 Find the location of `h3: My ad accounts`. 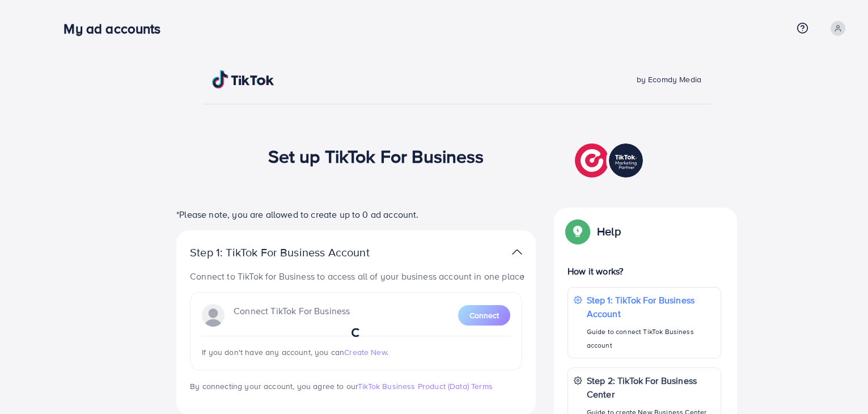

h3: My ad accounts is located at coordinates (116, 29).